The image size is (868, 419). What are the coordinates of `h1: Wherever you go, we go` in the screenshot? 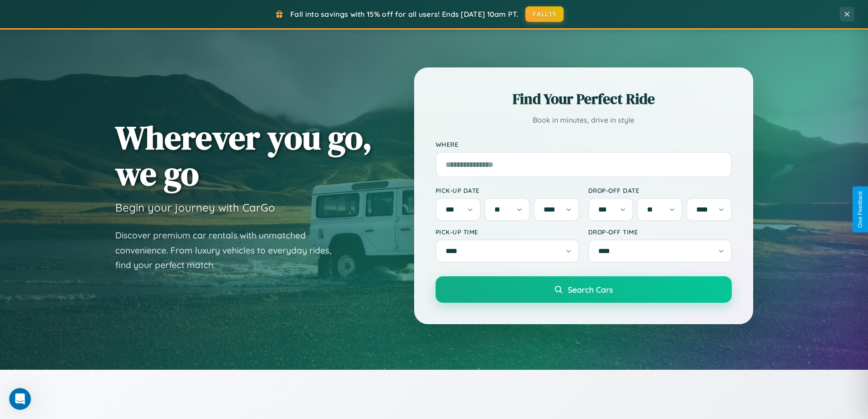 It's located at (244, 156).